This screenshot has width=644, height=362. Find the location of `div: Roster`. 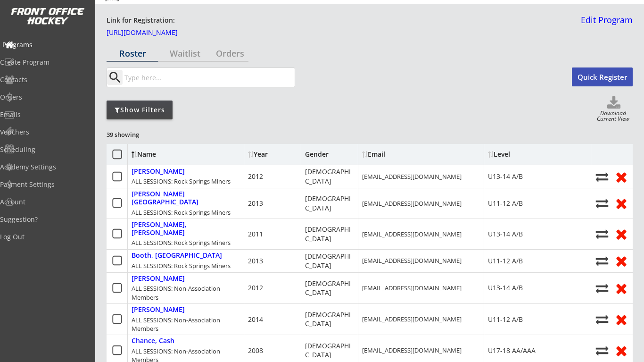

div: Roster is located at coordinates (132, 53).